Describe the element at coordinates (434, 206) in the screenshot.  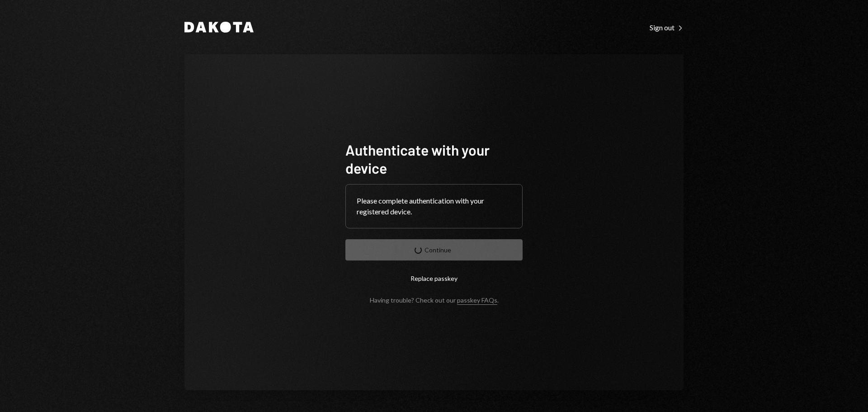
I see `div: Please complete authentication with your registered device.` at that location.